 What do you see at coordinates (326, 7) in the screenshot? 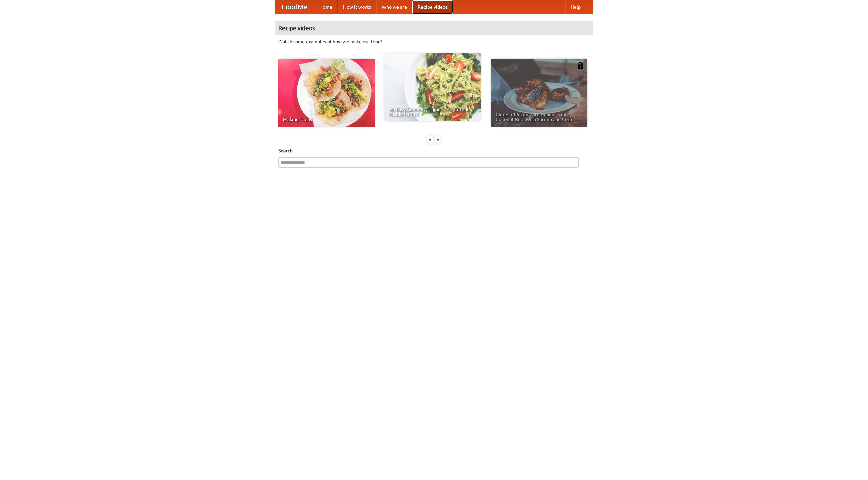
I see `a: Home` at bounding box center [326, 7].